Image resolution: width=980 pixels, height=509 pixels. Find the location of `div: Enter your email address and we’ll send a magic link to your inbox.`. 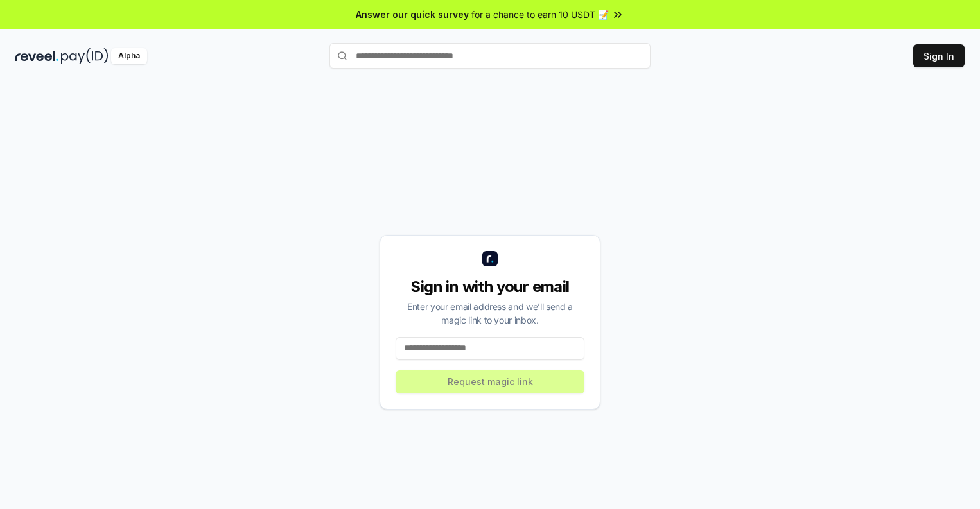

div: Enter your email address and we’ll send a magic link to your inbox. is located at coordinates (490, 313).